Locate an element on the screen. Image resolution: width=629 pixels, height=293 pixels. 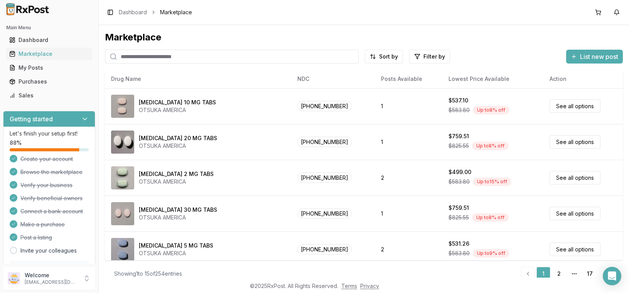
button: List new post is located at coordinates (594, 57).